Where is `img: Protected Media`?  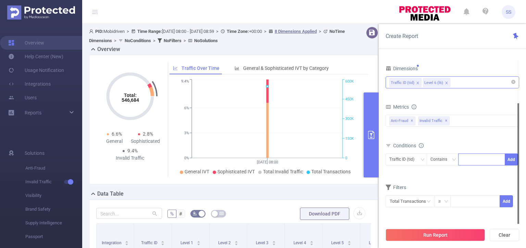 img: Protected Media is located at coordinates (41, 12).